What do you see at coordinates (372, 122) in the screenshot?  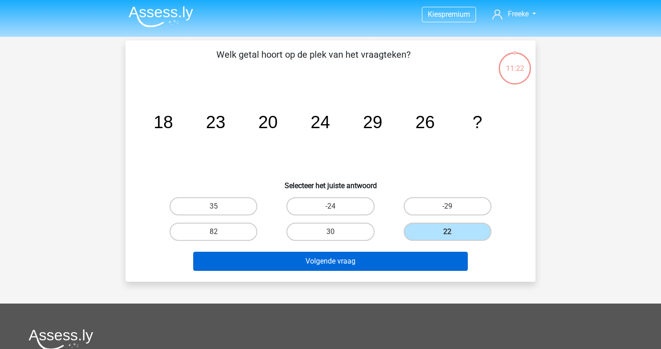 I see `tspan: 29` at bounding box center [372, 122].